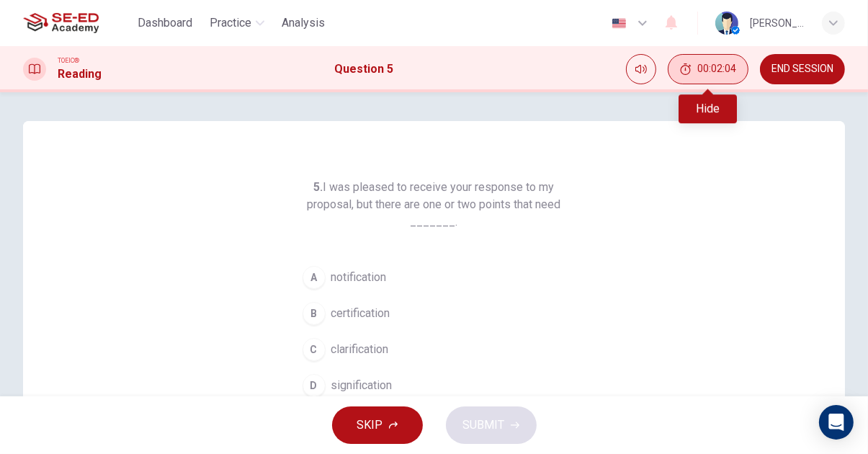 The image size is (868, 454). Describe the element at coordinates (434, 385) in the screenshot. I see `button: Dsignification` at that location.